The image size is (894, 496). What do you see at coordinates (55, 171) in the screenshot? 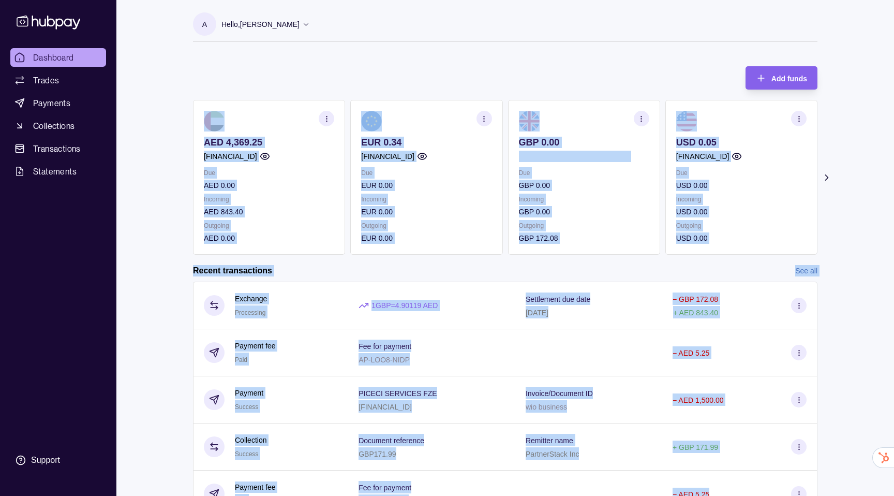
I see `span: Statements` at bounding box center [55, 171].